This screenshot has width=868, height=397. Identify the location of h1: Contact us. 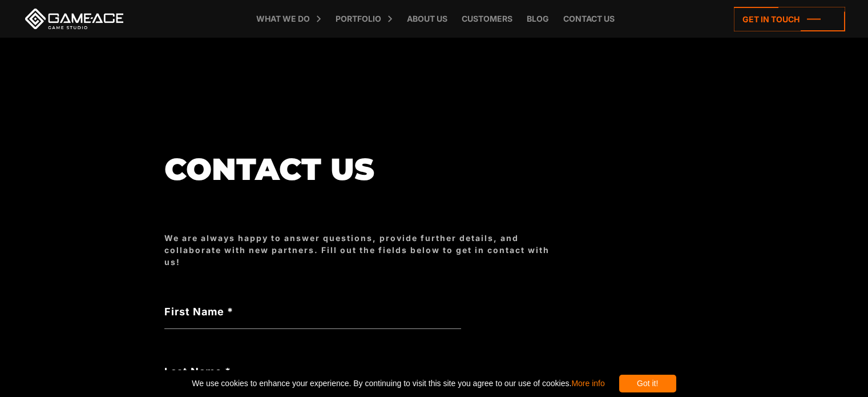
(364, 169).